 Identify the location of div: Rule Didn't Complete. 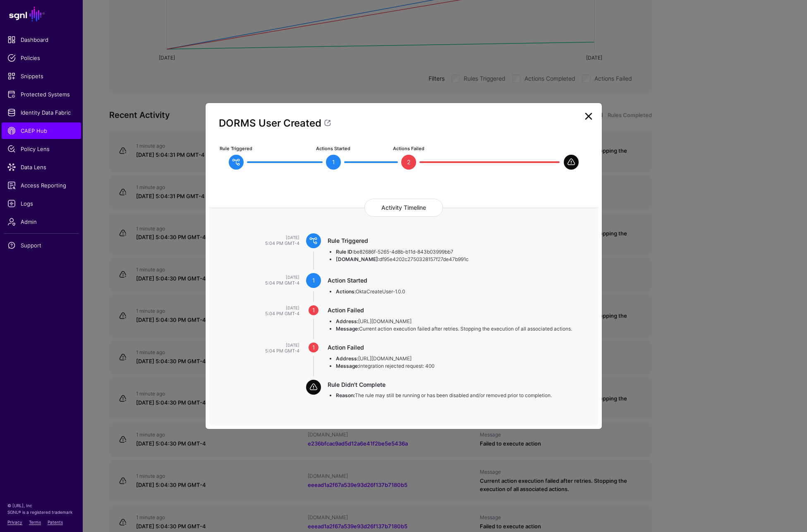
(455, 385).